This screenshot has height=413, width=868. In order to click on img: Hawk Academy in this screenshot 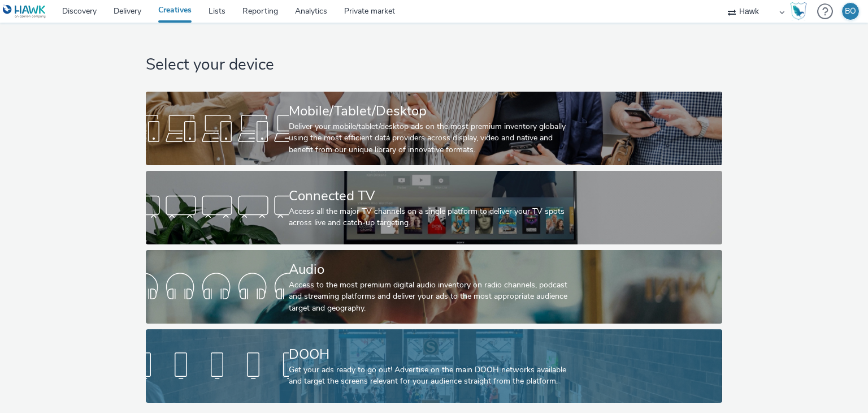, I will do `click(799, 12)`.